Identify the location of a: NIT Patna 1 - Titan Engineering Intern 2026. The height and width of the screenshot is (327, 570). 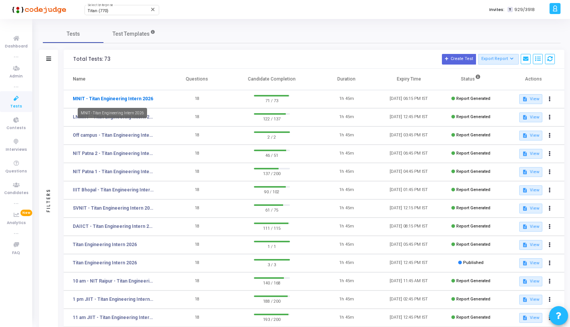
(113, 171).